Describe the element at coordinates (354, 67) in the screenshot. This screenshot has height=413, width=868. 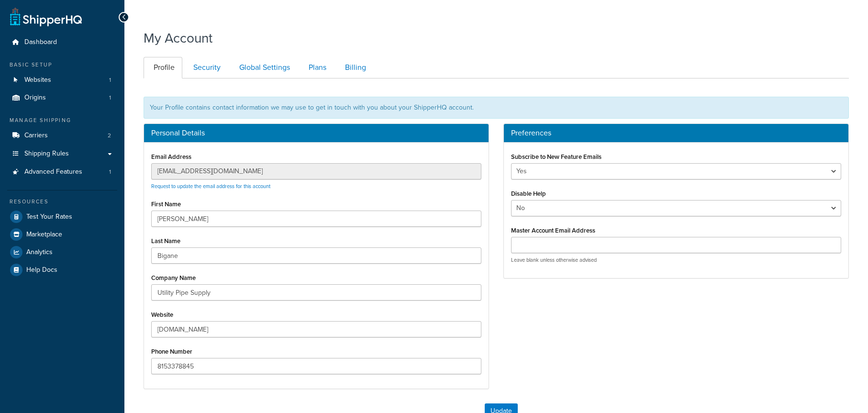
I see `a: Billing` at that location.